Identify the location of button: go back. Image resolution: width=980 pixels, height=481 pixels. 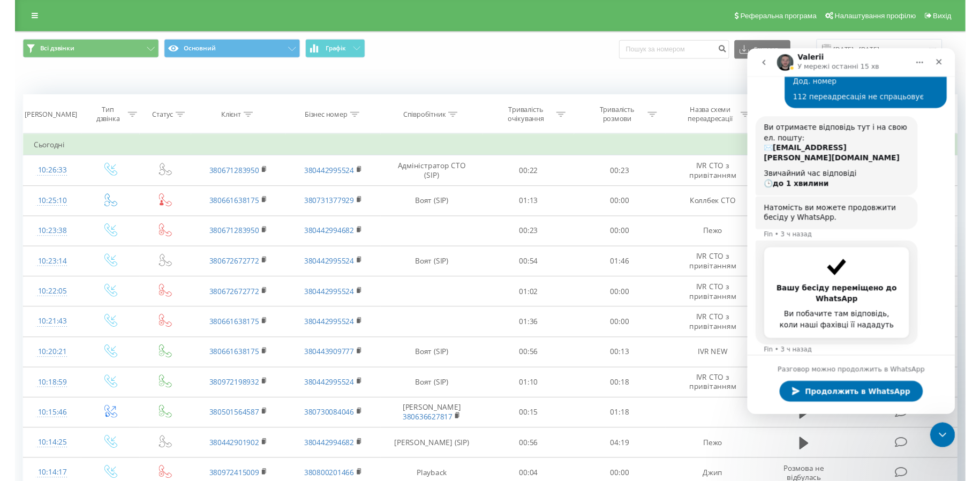
(17, 15).